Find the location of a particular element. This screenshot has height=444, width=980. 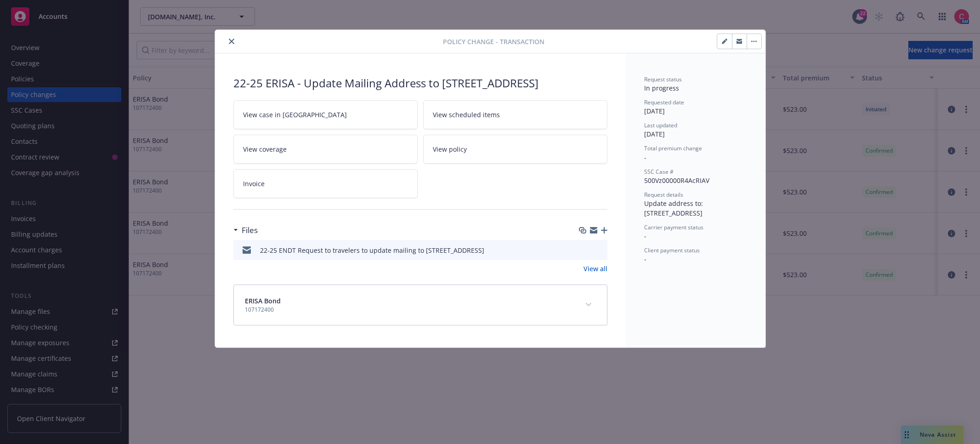

span: View coverage is located at coordinates (265, 149).